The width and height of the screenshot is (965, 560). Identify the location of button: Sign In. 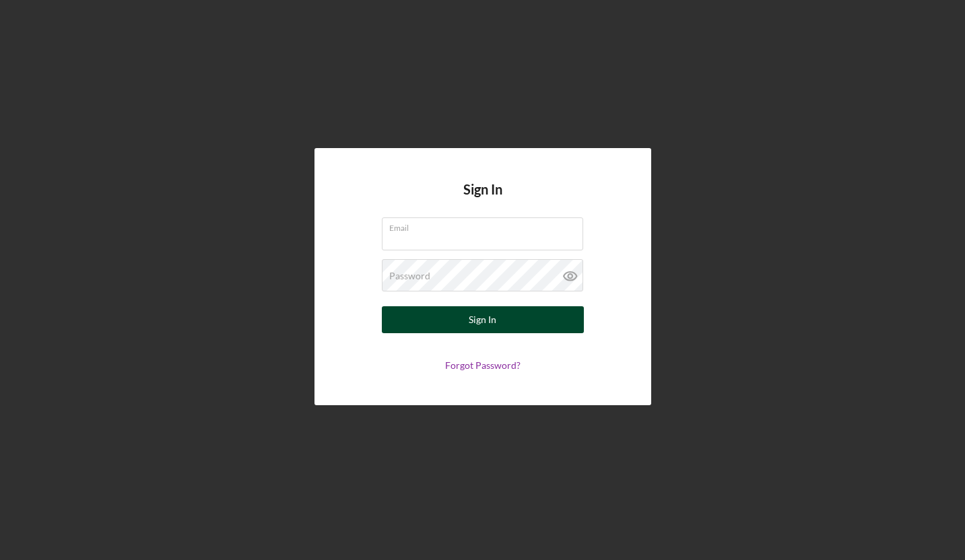
(483, 319).